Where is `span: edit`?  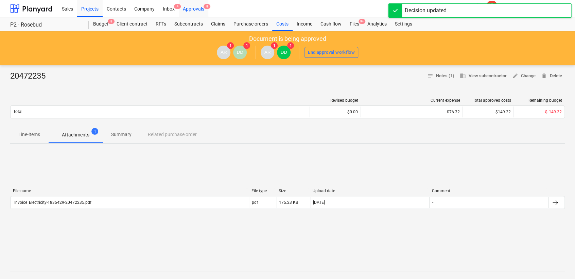
span: edit is located at coordinates (515, 76).